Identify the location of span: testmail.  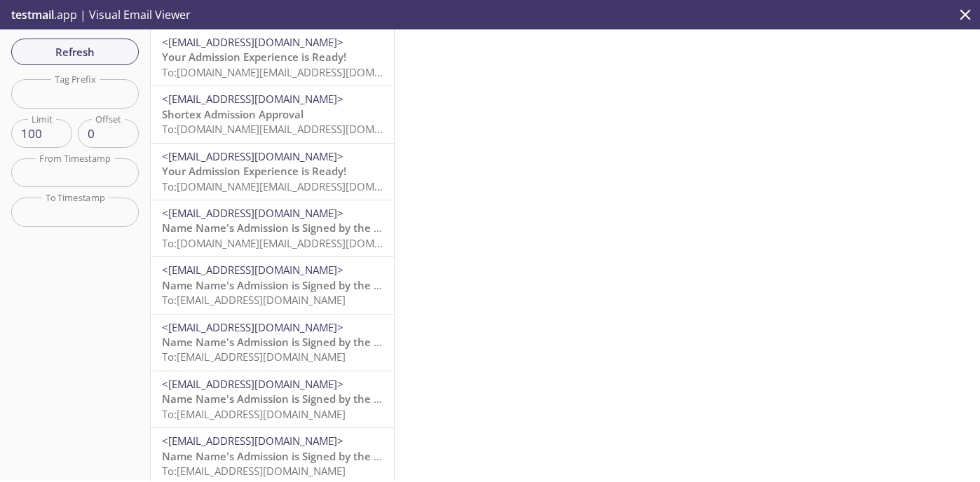
(32, 15).